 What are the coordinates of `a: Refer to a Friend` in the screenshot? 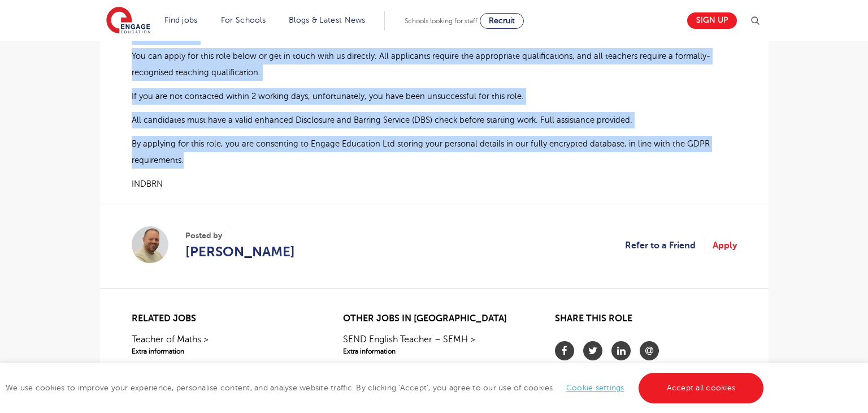 It's located at (665, 246).